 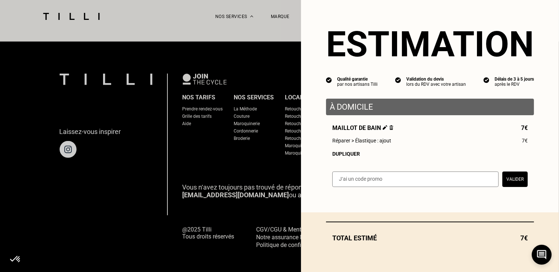 What do you see at coordinates (362, 141) in the screenshot?
I see `span: Réparer > Élastique : ajout` at bounding box center [362, 141].